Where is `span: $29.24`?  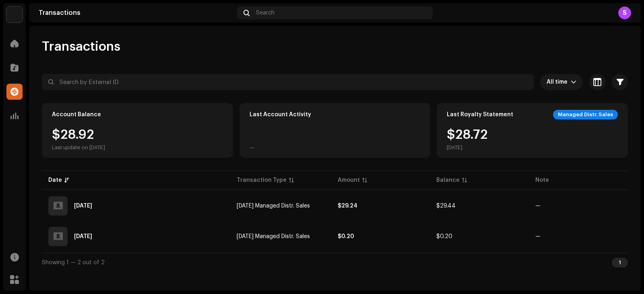 span: $29.24 is located at coordinates (347, 206).